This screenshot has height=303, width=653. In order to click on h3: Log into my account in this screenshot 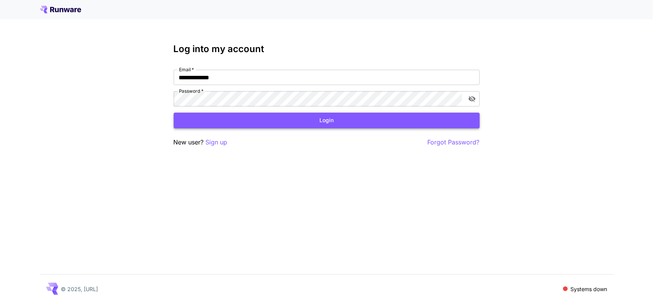, I will do `click(327, 49)`.